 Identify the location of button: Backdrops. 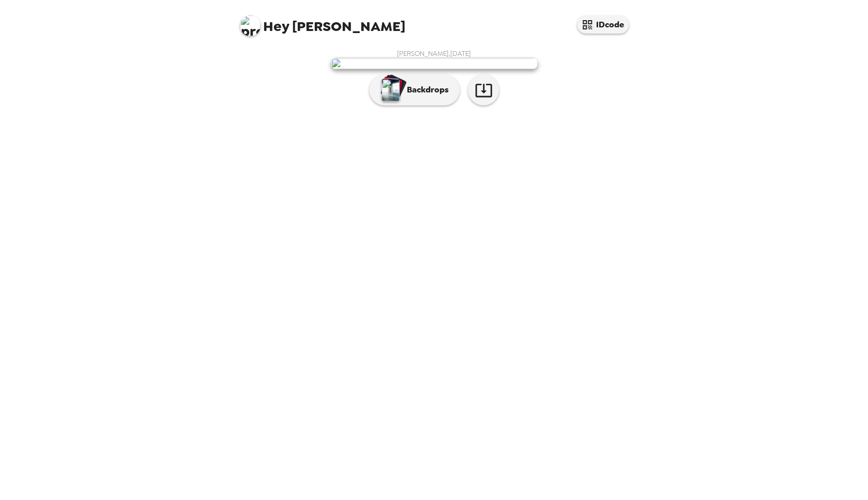
(414, 90).